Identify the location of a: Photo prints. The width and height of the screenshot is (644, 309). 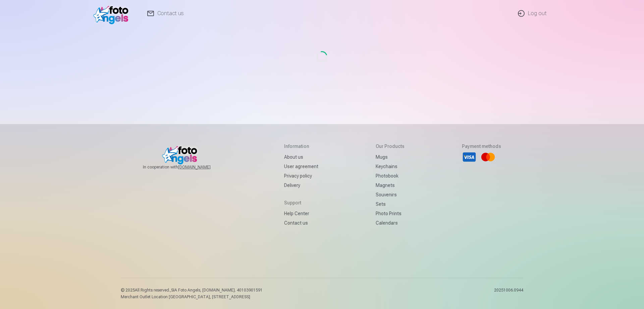
(390, 213).